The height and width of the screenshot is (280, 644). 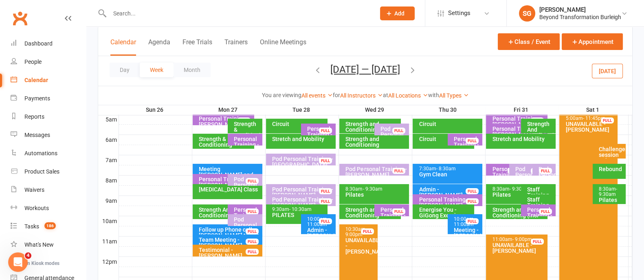 I want to click on span: Add, so click(x=399, y=13).